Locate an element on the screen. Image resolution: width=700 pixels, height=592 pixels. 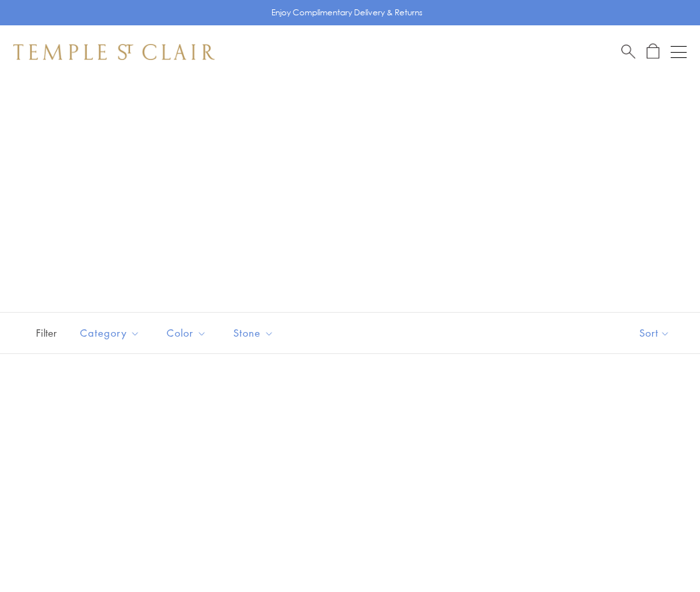
a: Search is located at coordinates (628, 51).